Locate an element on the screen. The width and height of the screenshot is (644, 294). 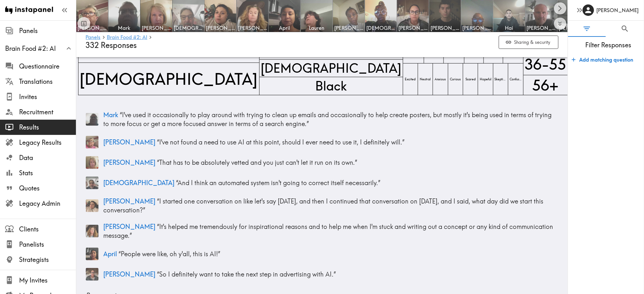
button: Toggle between responses and questions is located at coordinates (84, 24).